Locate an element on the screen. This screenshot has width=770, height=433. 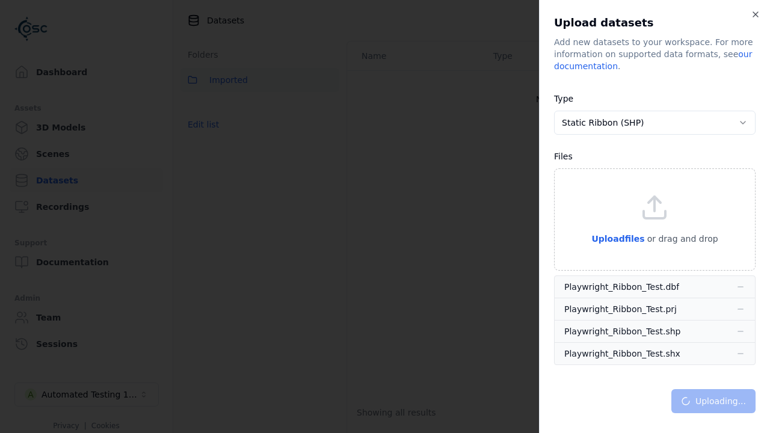
span: Upload files is located at coordinates (618, 239).